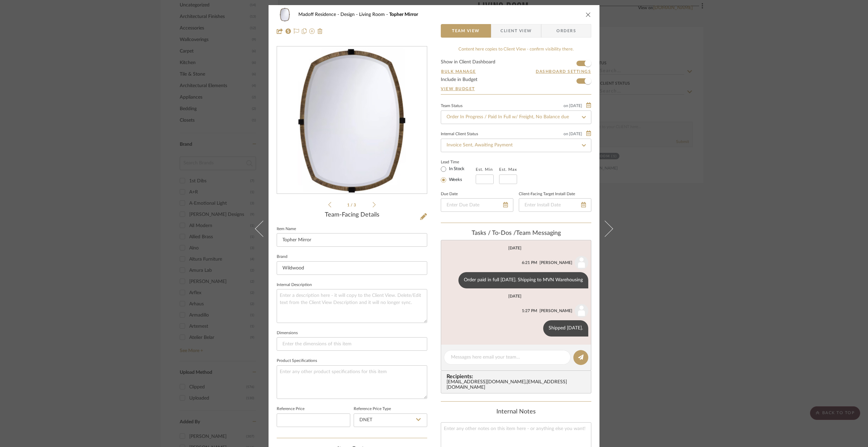 This screenshot has height=447, width=868. Describe the element at coordinates (456, 169) in the screenshot. I see `label: In Stock` at that location.